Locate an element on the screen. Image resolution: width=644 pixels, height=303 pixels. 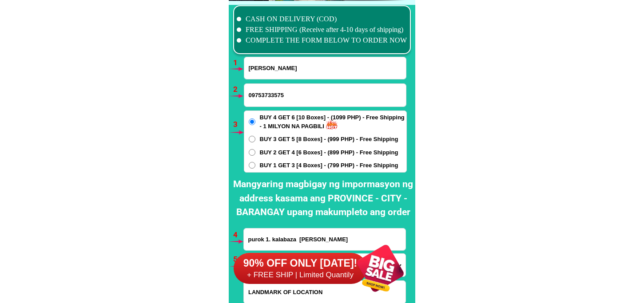
span: BUY 3 GET 5 [8 Boxes] - (999 PHP) - Free Shipping is located at coordinates (329, 139).